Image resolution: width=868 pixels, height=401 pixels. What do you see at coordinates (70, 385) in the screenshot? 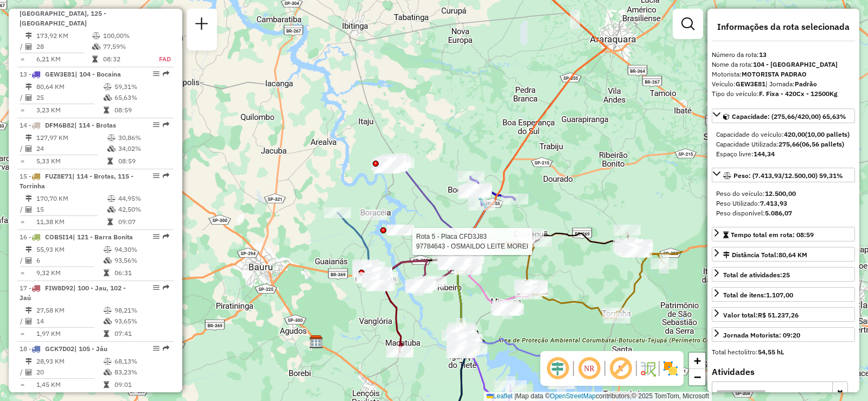
I see `td: 1,45 KM` at bounding box center [70, 385].